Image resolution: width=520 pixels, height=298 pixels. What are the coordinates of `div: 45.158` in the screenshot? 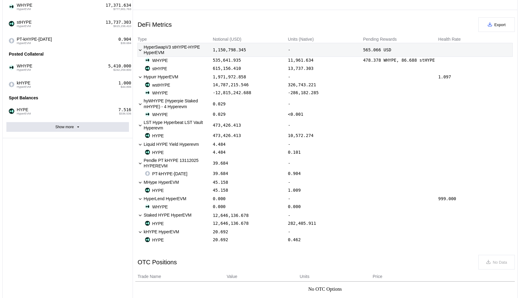 It's located at (220, 182).